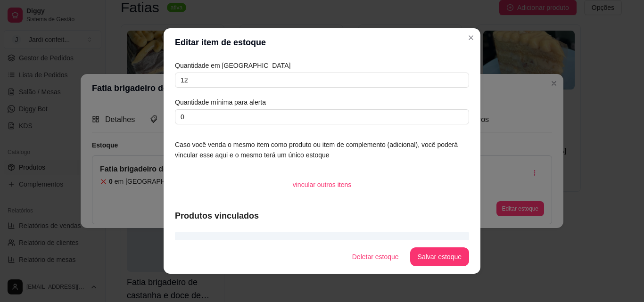 The height and width of the screenshot is (302, 644). I want to click on button: Salvar estoque, so click(440, 257).